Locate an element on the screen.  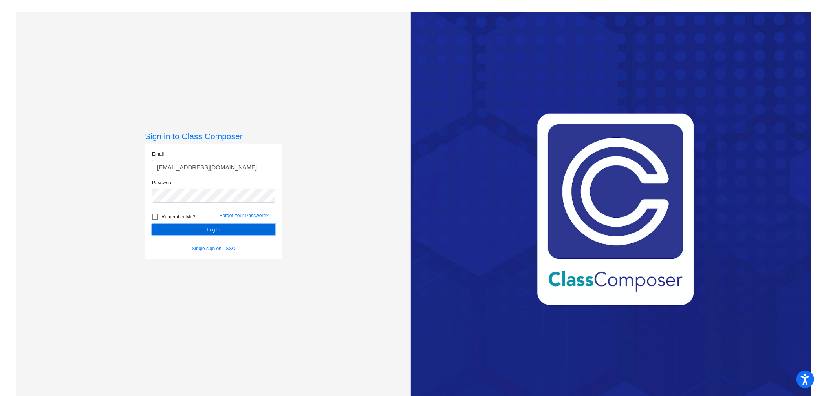
button: Log In is located at coordinates (214, 230).